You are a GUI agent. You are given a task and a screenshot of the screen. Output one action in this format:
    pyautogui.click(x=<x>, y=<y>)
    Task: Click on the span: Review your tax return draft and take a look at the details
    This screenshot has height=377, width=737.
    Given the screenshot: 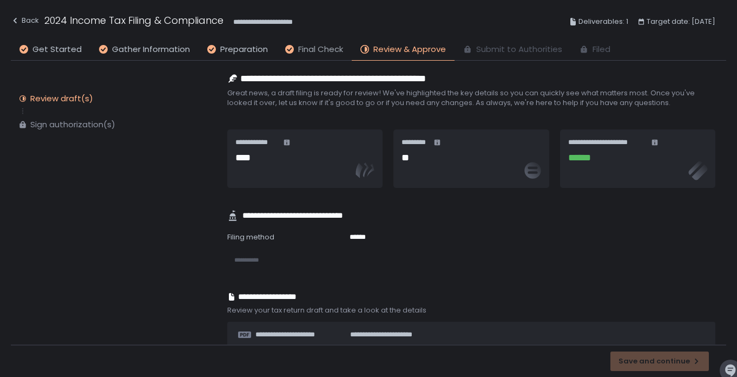 What is the action you would take?
    pyautogui.click(x=471, y=310)
    